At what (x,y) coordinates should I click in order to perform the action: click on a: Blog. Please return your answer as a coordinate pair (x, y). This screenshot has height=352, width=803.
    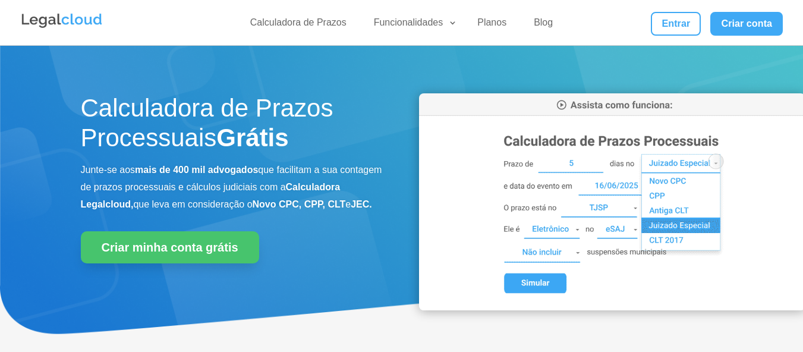
    Looking at the image, I should click on (544, 25).